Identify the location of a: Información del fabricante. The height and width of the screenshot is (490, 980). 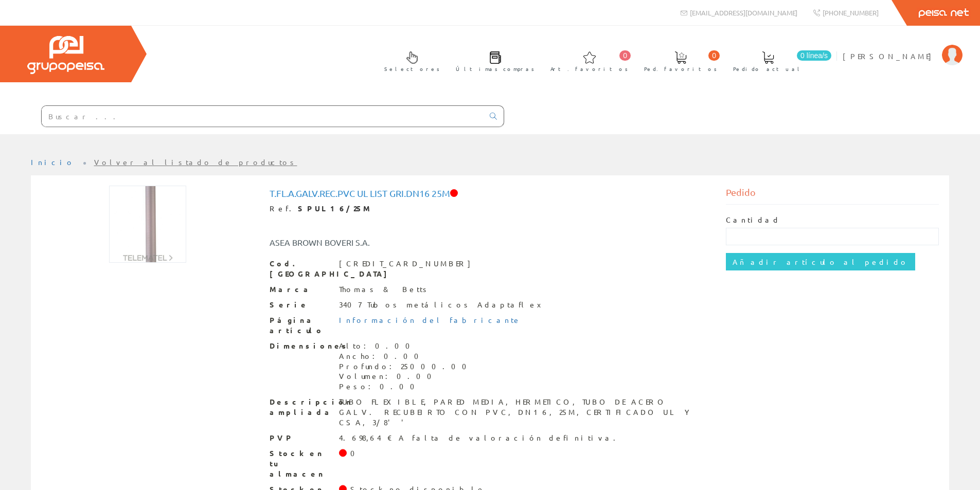
(430, 320).